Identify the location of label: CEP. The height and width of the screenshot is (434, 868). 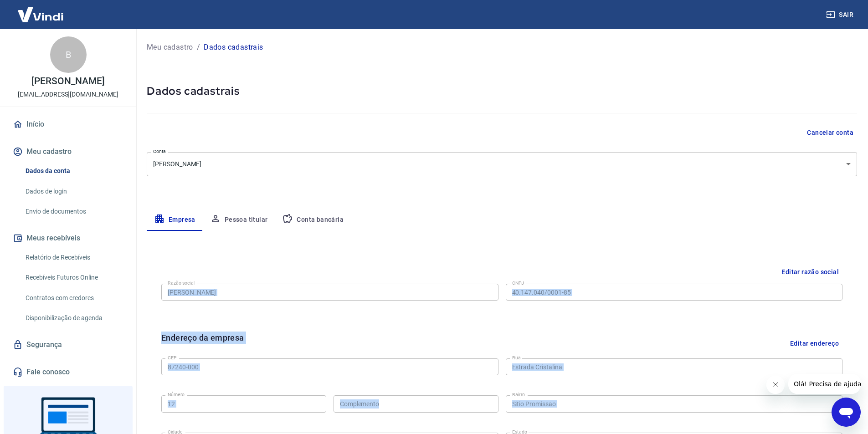
(172, 357).